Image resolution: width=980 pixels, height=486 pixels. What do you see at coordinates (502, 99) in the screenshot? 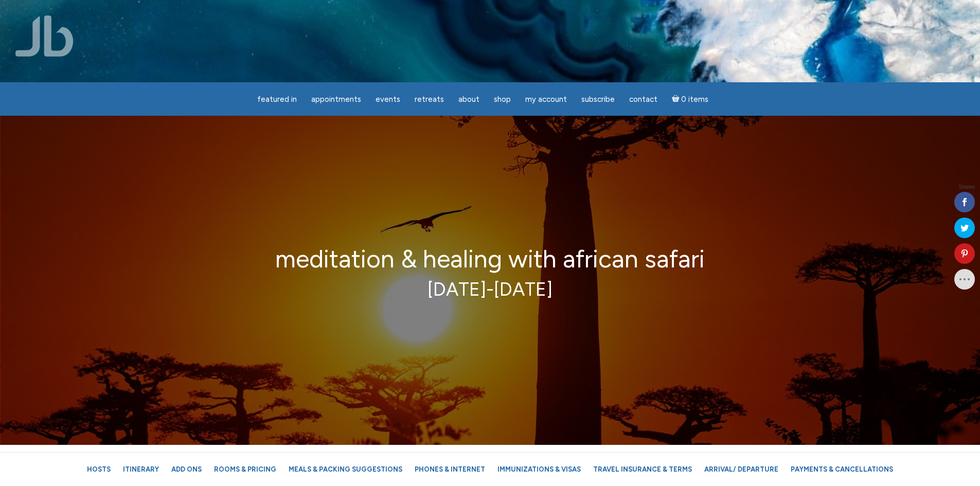
I see `span: Shop` at bounding box center [502, 99].